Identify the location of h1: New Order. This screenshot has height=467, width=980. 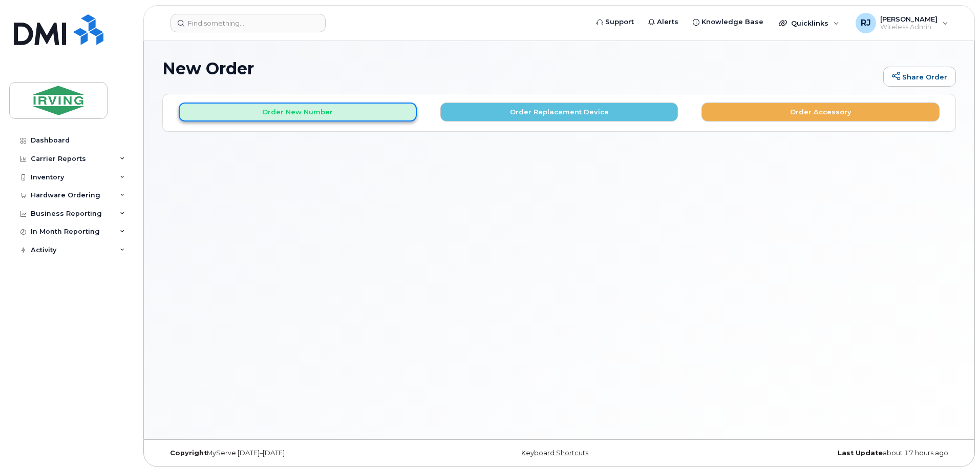
(520, 68).